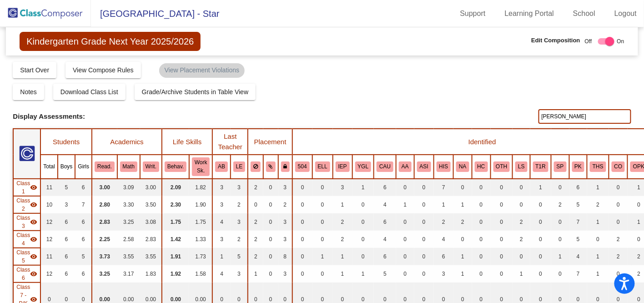 Image resolution: width=644 pixels, height=303 pixels. I want to click on button: T1R, so click(541, 166).